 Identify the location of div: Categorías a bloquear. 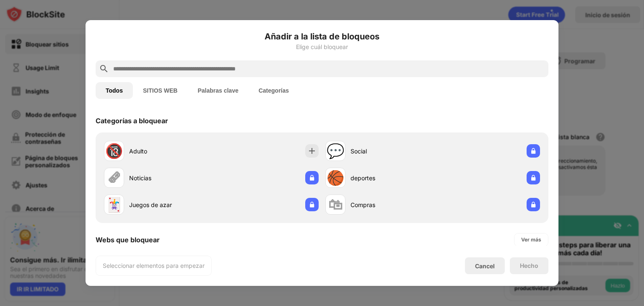
(132, 121).